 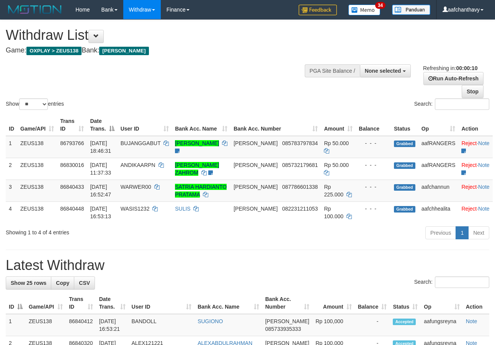 What do you see at coordinates (84, 283) in the screenshot?
I see `a: CSV` at bounding box center [84, 283].